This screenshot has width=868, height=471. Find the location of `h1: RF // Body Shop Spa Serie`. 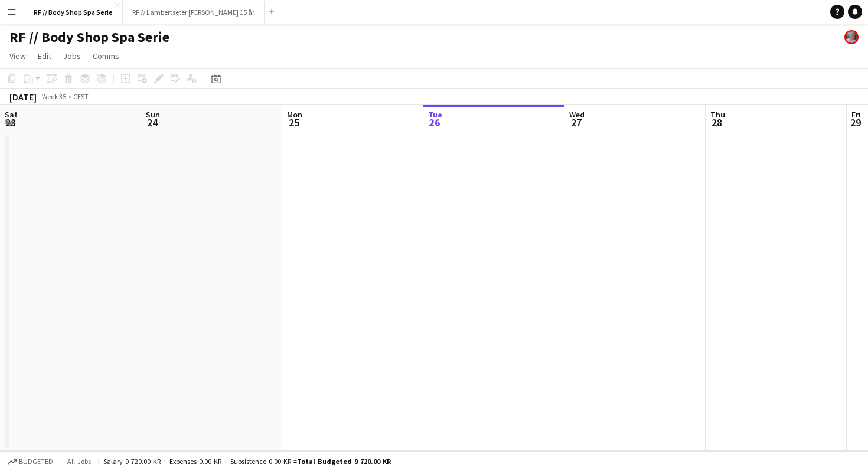

h1: RF // Body Shop Spa Serie is located at coordinates (89, 37).